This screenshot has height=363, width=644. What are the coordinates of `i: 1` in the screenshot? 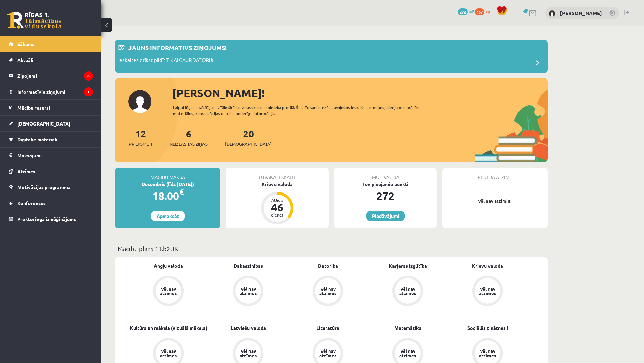 It's located at (88, 92).